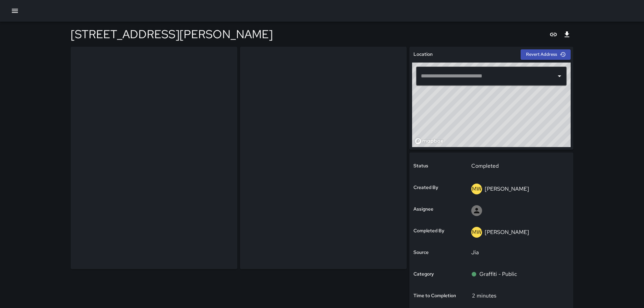  What do you see at coordinates (423, 54) in the screenshot?
I see `h6: Location` at bounding box center [423, 54].